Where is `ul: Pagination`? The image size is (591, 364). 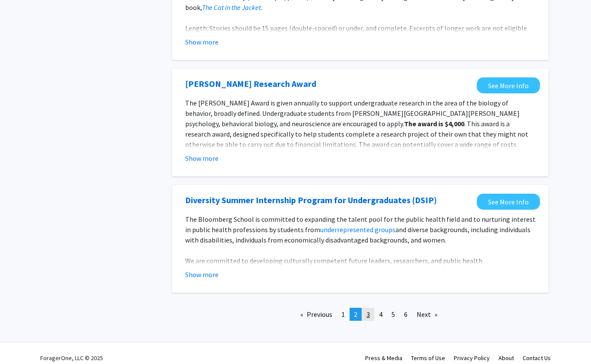
ul: Pagination is located at coordinates (360, 315).